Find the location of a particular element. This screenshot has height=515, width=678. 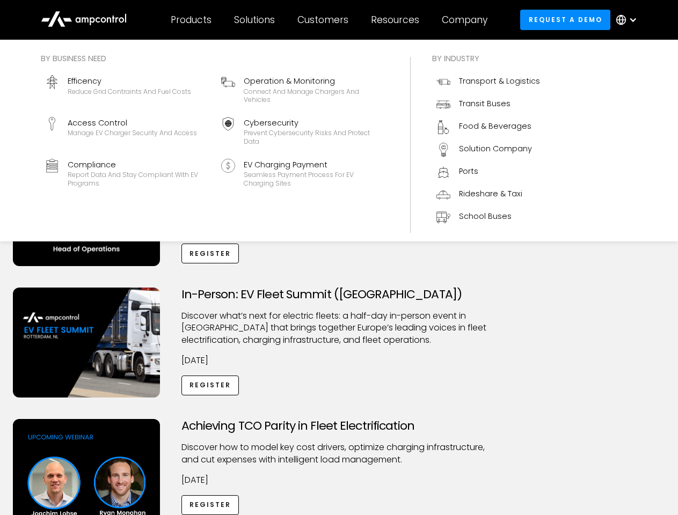

div: Connect and manage chargers and vehicles is located at coordinates (314, 96).